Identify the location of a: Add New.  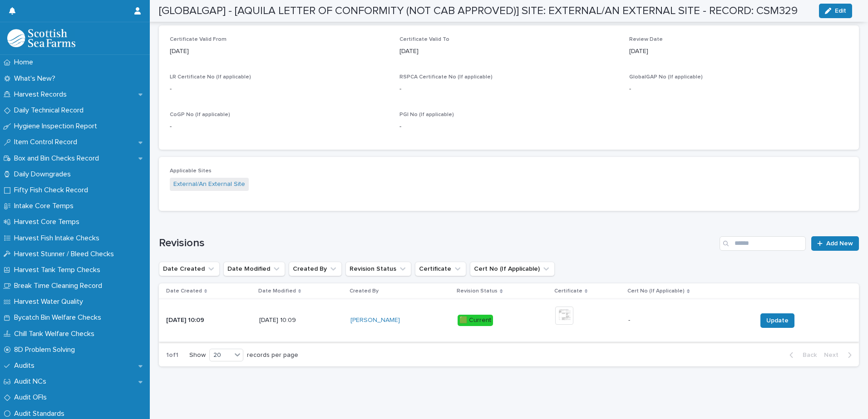
(835, 244).